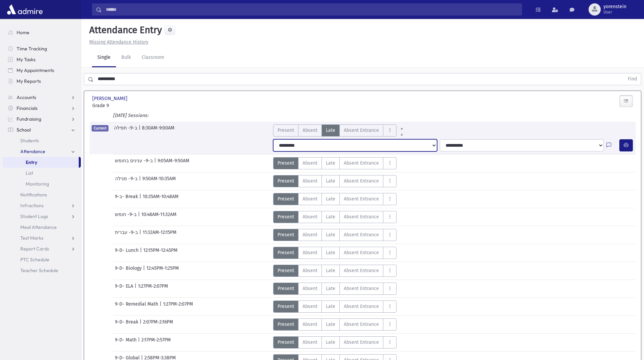 Image resolution: width=644 pixels, height=360 pixels. Describe the element at coordinates (25, 9) in the screenshot. I see `img: AdmirePro` at that location.